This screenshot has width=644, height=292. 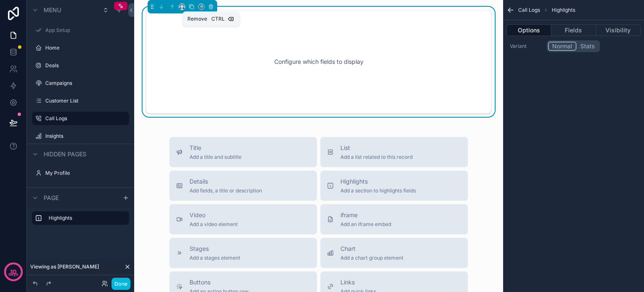 I want to click on span: Add a list related to this record, so click(x=377, y=157).